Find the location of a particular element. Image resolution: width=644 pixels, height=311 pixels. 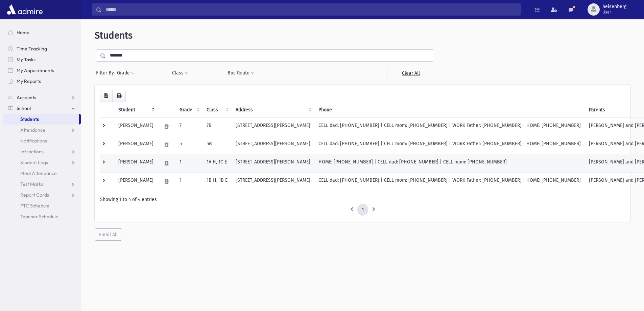

span: User is located at coordinates (614, 12).